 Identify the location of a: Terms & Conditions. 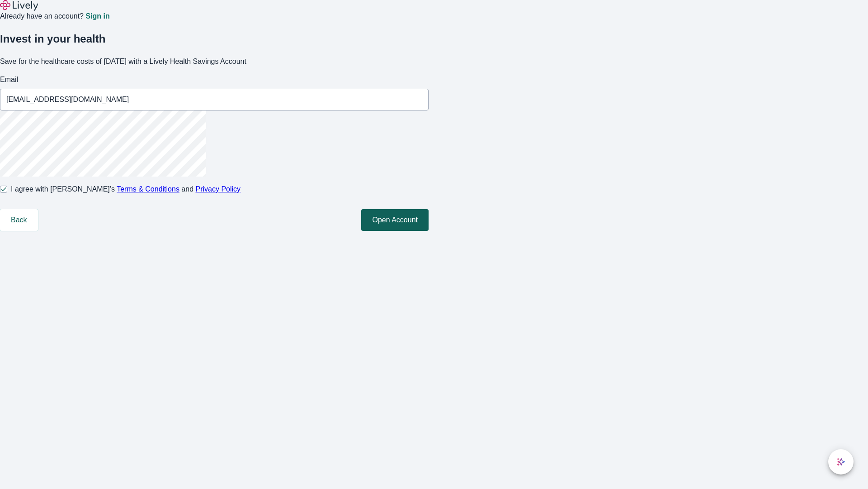
(148, 189).